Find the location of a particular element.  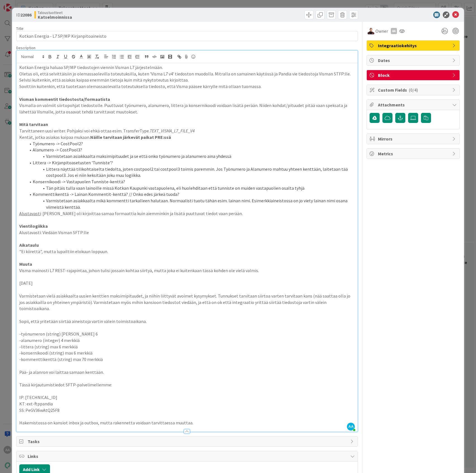

li: Alanumero -> CostPool3? is located at coordinates (191, 150).